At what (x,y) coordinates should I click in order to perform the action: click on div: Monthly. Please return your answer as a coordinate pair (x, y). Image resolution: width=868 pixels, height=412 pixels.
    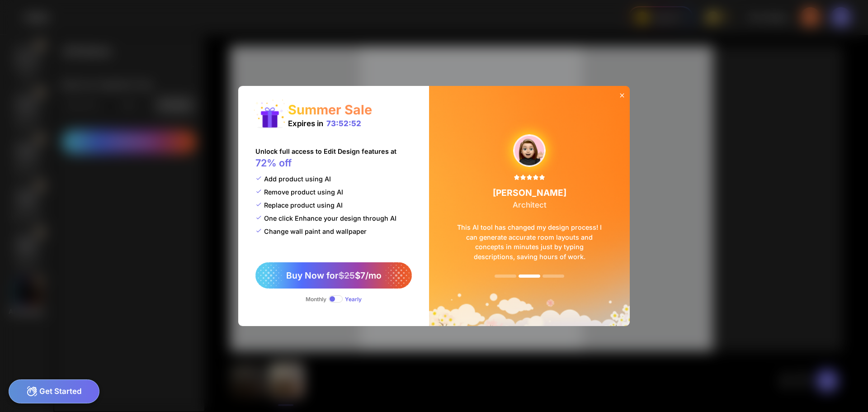
    Looking at the image, I should click on (316, 299).